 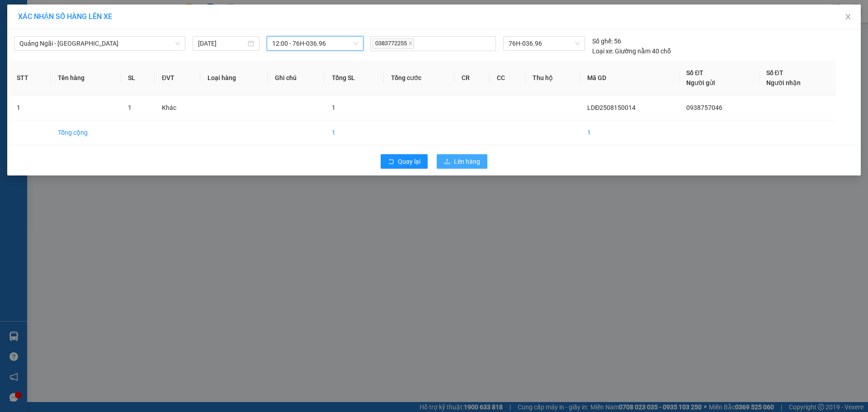 I want to click on span: 76H-036.96, so click(x=544, y=43).